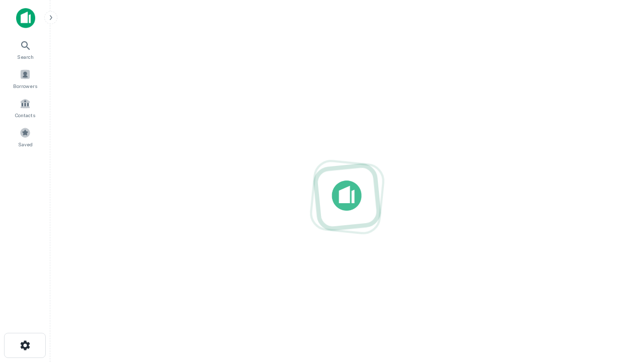  What do you see at coordinates (25, 108) in the screenshot?
I see `div: Contacts` at bounding box center [25, 108].